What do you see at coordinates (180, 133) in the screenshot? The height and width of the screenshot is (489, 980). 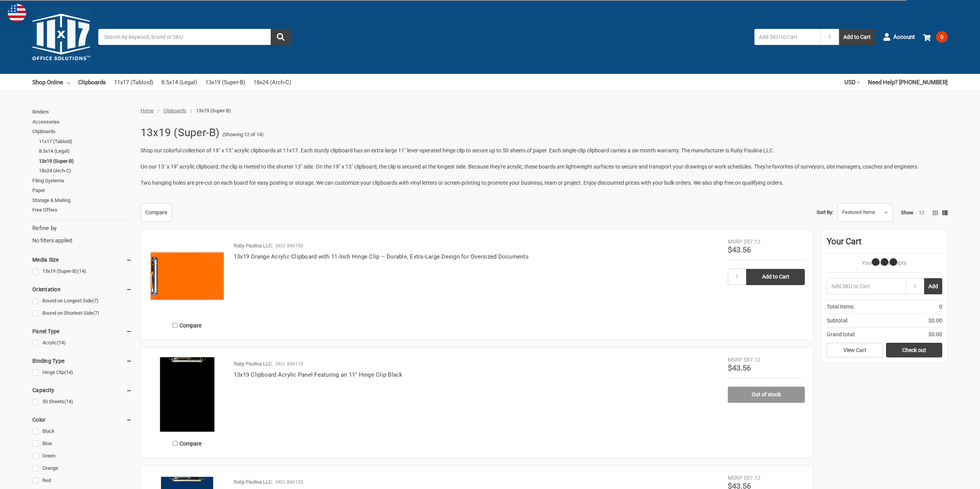 I see `h1: 13x19 (Super-B)` at bounding box center [180, 133].